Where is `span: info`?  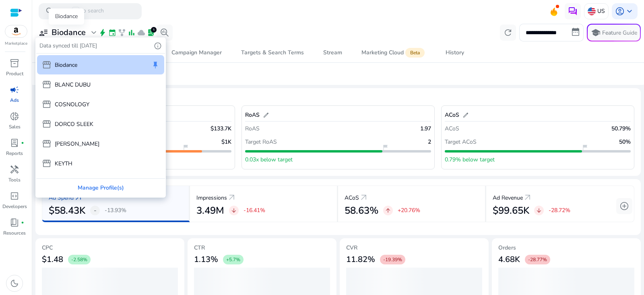
span: info is located at coordinates (158, 45).